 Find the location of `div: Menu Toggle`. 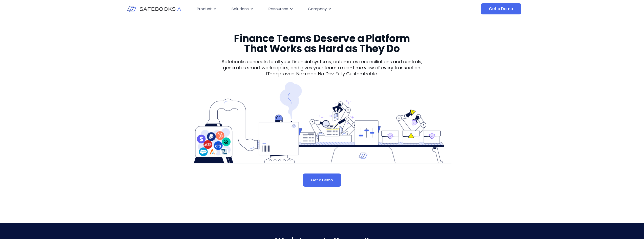

div: Menu Toggle is located at coordinates (312, 9).